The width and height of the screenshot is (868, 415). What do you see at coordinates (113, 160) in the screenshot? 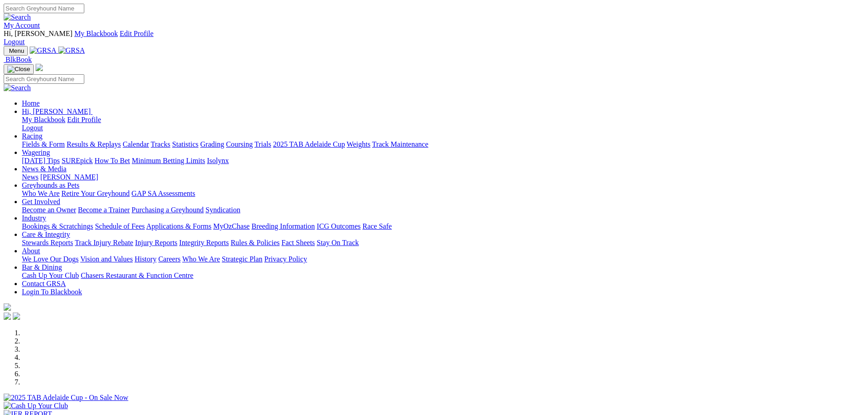
I see `a: How To Bet` at bounding box center [113, 160].